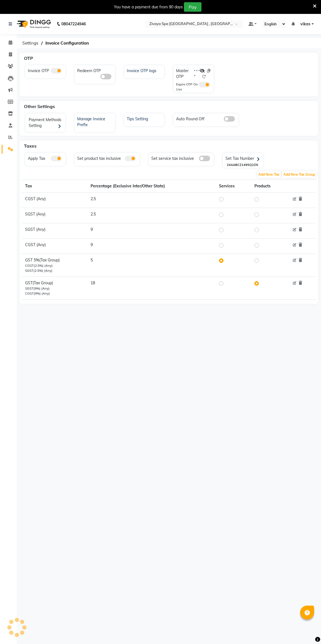 Image resolution: width=321 pixels, height=644 pixels. What do you see at coordinates (233, 186) in the screenshot?
I see `th: Services` at bounding box center [233, 186].